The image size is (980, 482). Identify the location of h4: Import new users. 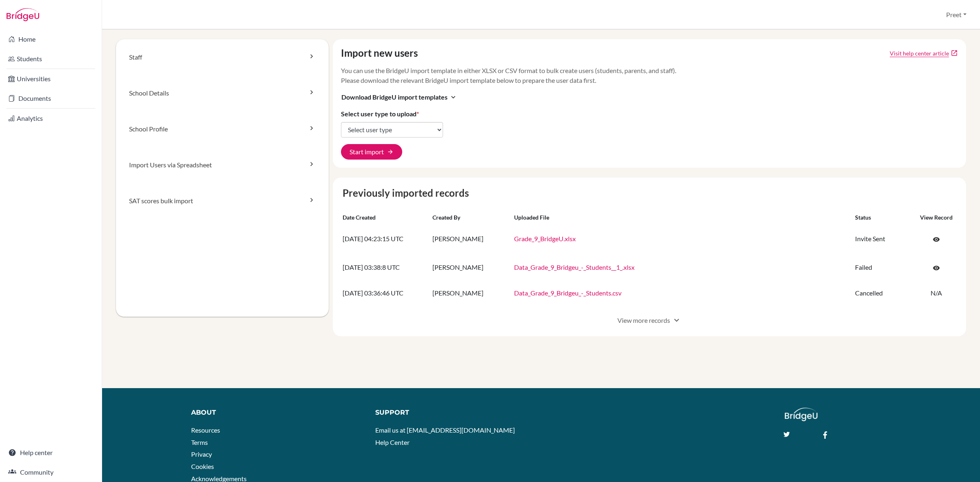
(379, 53).